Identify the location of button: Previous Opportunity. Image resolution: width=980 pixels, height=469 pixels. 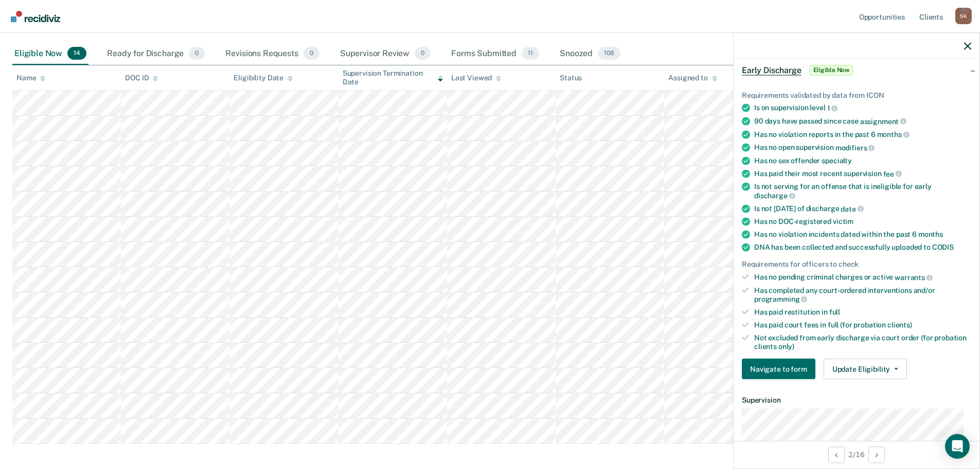
(837, 454).